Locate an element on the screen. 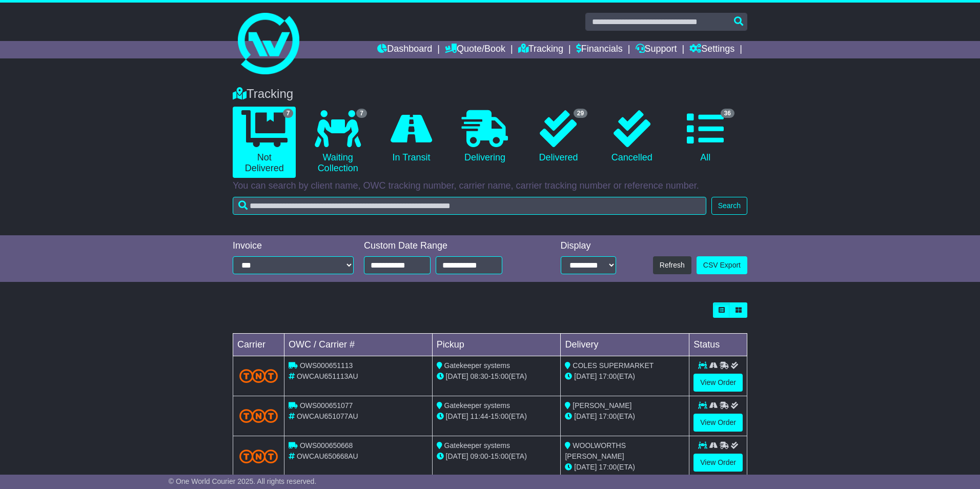 This screenshot has height=489, width=980. span: 36 is located at coordinates (727, 113).